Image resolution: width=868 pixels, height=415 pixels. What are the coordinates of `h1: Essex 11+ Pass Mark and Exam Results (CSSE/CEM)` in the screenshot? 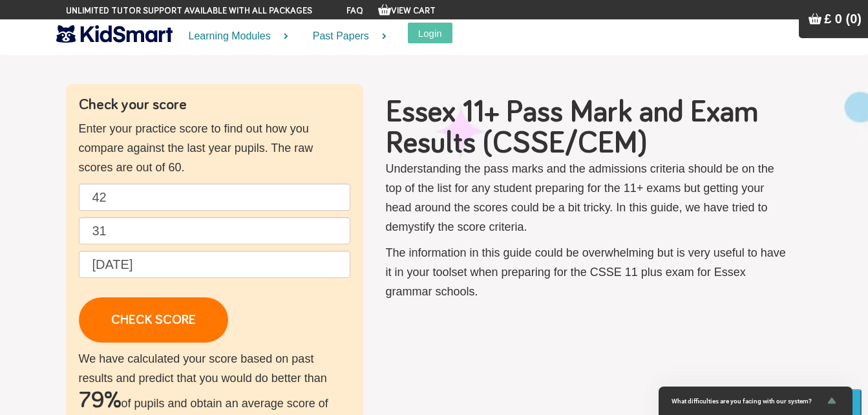 It's located at (587, 128).